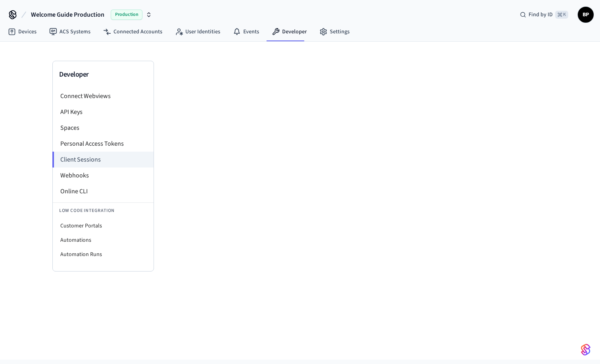 This screenshot has height=364, width=600. Describe the element at coordinates (586, 349) in the screenshot. I see `img: SeamLogoGradient.69752ec5.svg` at that location.